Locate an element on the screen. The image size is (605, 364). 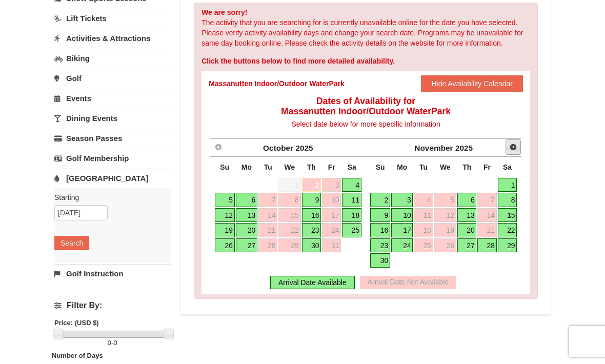
a: 31 is located at coordinates (332, 246).